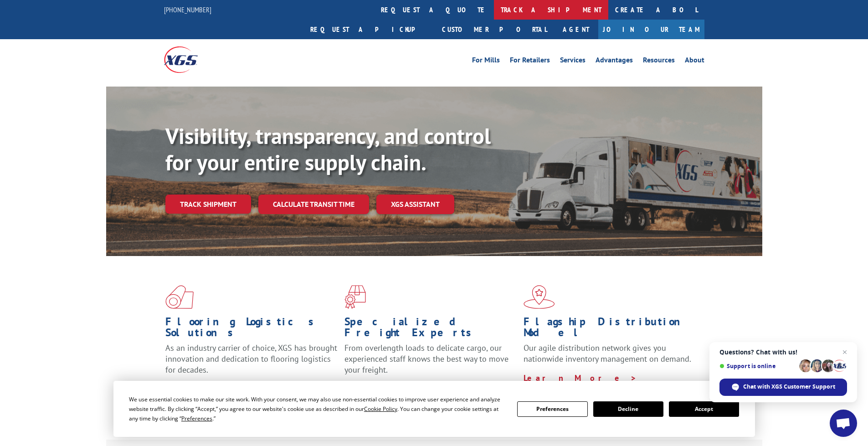  I want to click on img: xgs-icon-total-supply-chain-intelligence-red, so click(179, 297).